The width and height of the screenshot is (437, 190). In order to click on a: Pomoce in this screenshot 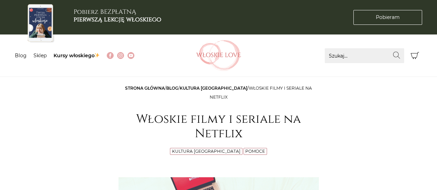, I will do `click(255, 151)`.